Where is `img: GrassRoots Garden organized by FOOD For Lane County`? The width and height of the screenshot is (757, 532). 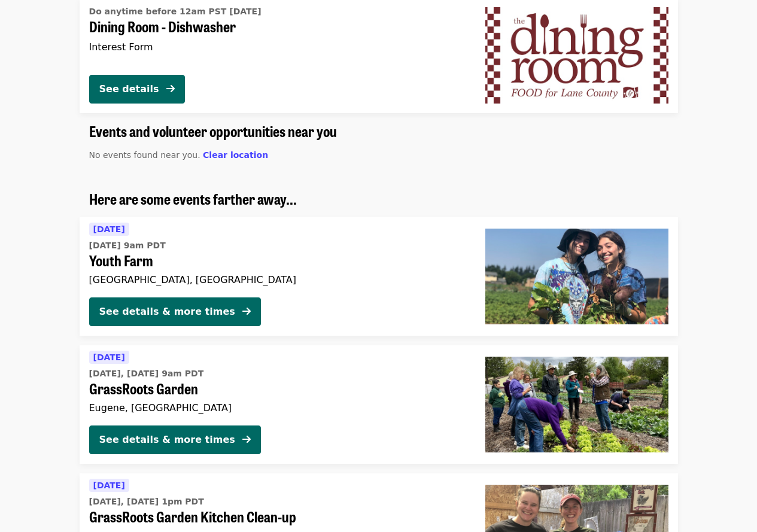 img: GrassRoots Garden organized by FOOD For Lane County is located at coordinates (577, 404).